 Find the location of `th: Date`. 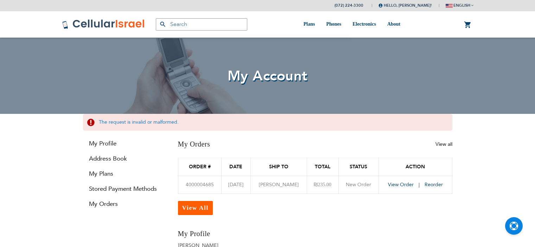

th: Date is located at coordinates (236, 167).